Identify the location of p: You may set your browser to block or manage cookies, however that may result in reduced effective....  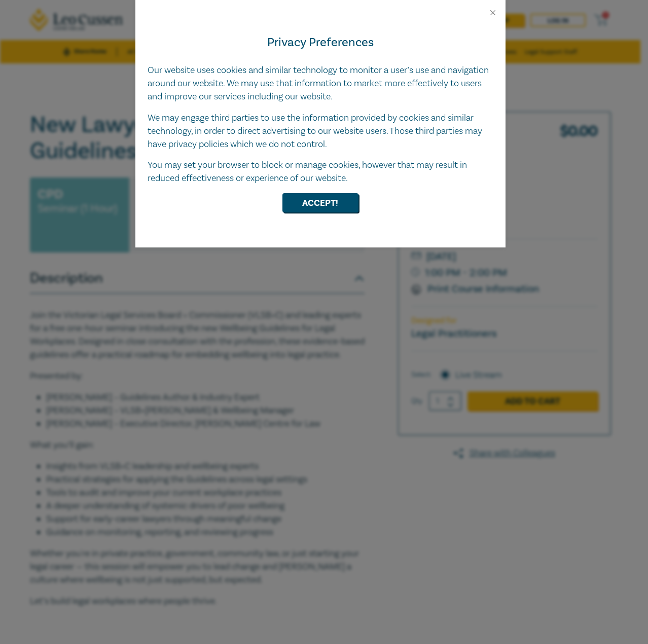
(321, 172).